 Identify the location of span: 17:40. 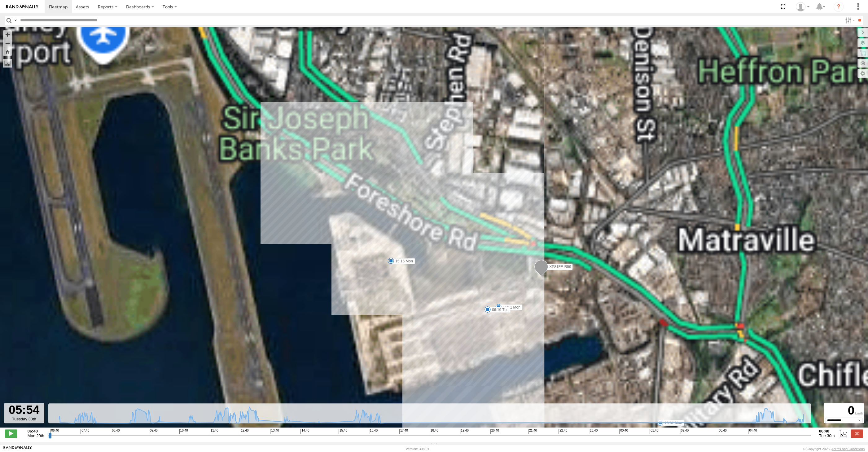
(404, 431).